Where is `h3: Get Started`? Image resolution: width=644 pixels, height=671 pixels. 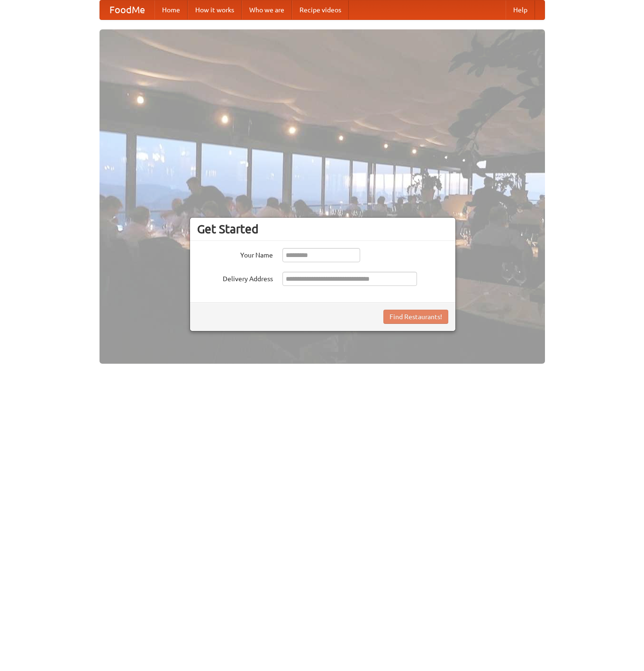 h3: Get Started is located at coordinates (323, 229).